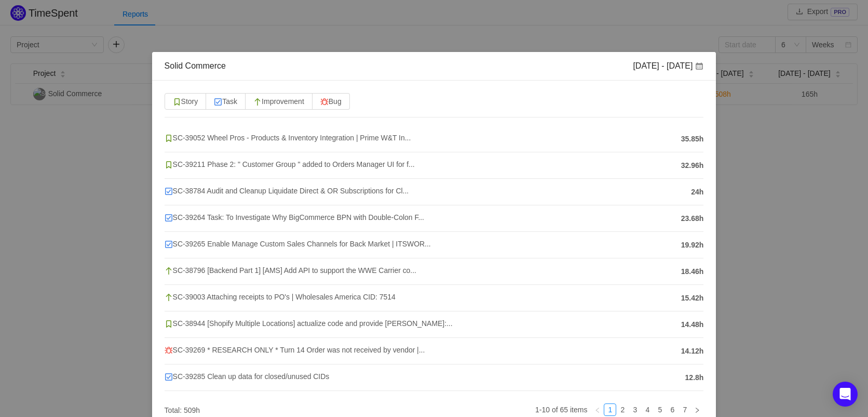  What do you see at coordinates (660, 409) in the screenshot?
I see `li: 5` at bounding box center [660, 409].